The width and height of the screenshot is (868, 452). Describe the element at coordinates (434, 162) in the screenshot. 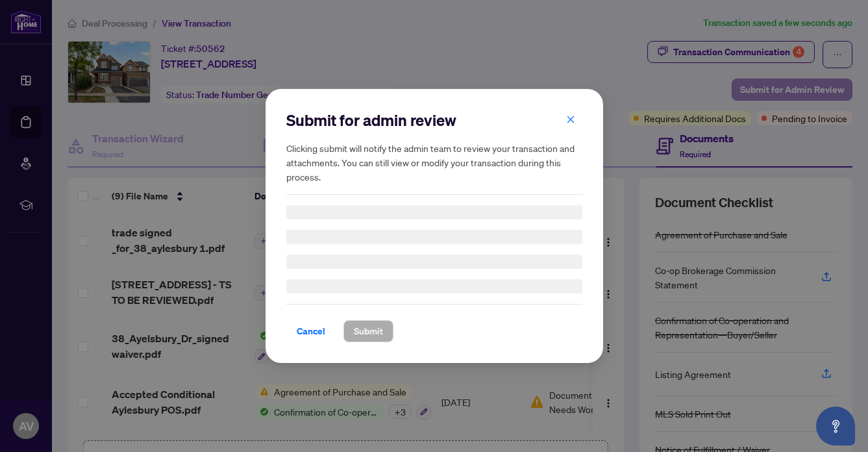

I see `h5: Clicking submit will notify the admin team to review your transaction and attachments. You can st...` at that location.